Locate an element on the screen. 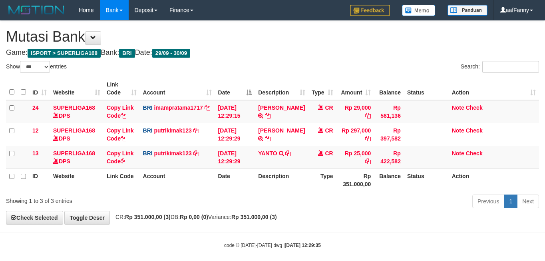 The image size is (545, 261). span: 24 is located at coordinates (36, 107).